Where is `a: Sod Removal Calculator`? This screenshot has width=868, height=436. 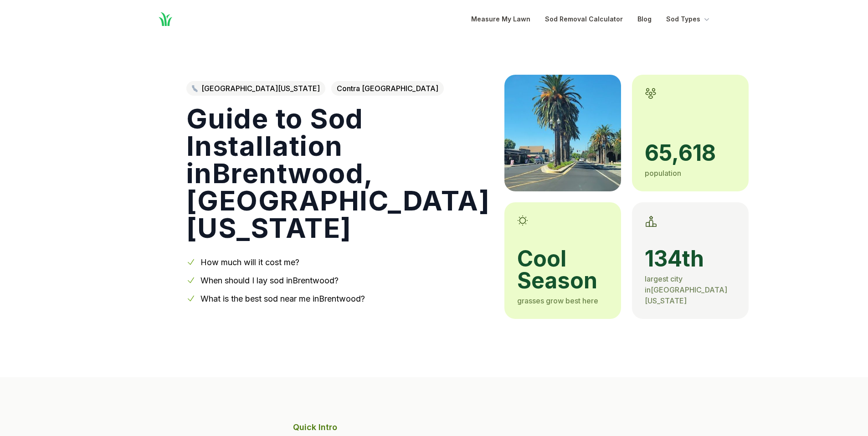
a: Sod Removal Calculator is located at coordinates (584, 19).